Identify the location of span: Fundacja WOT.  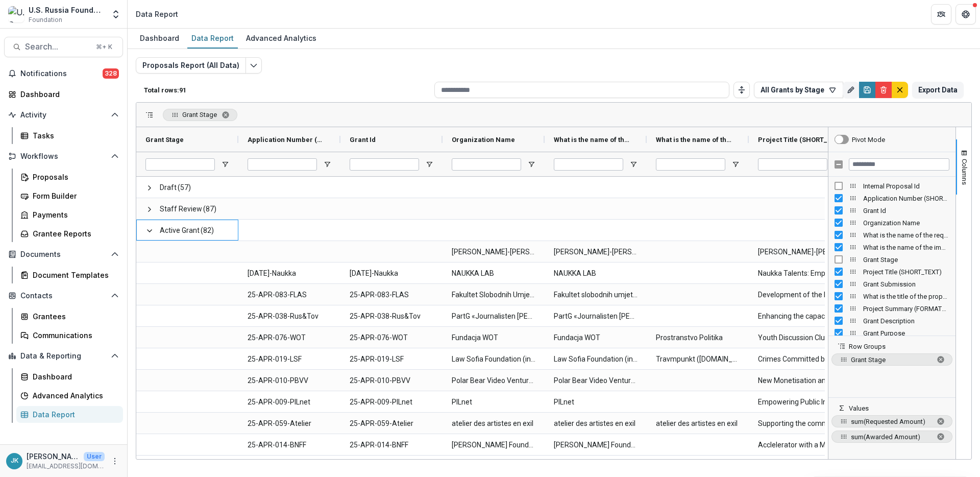
(493, 338).